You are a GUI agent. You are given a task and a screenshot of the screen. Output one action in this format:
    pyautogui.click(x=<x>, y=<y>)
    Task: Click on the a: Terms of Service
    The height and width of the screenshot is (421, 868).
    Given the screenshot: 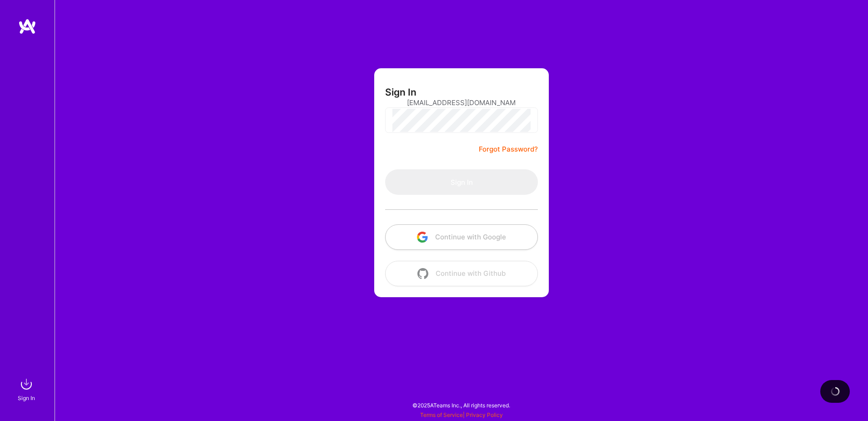 What is the action you would take?
    pyautogui.click(x=441, y=415)
    